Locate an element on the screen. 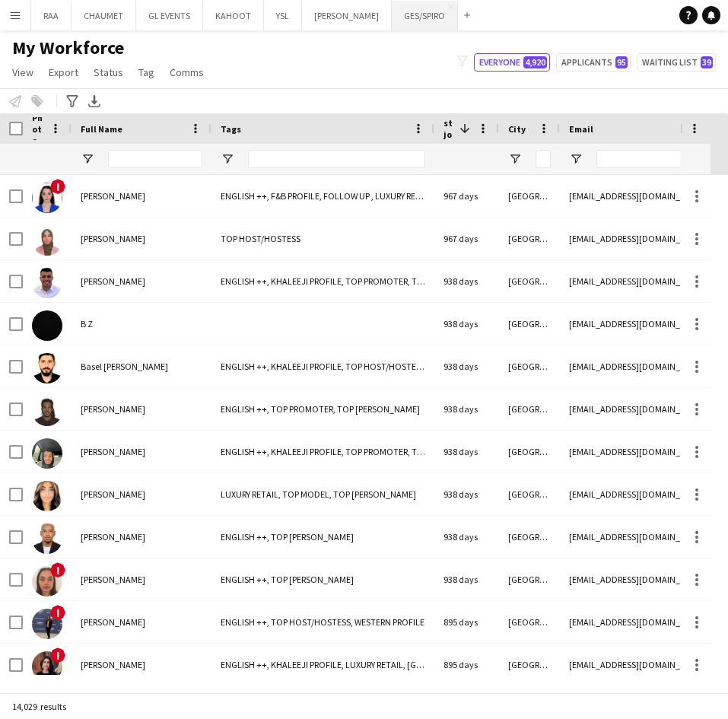 This screenshot has width=728, height=719. span: Tag is located at coordinates (146, 72).